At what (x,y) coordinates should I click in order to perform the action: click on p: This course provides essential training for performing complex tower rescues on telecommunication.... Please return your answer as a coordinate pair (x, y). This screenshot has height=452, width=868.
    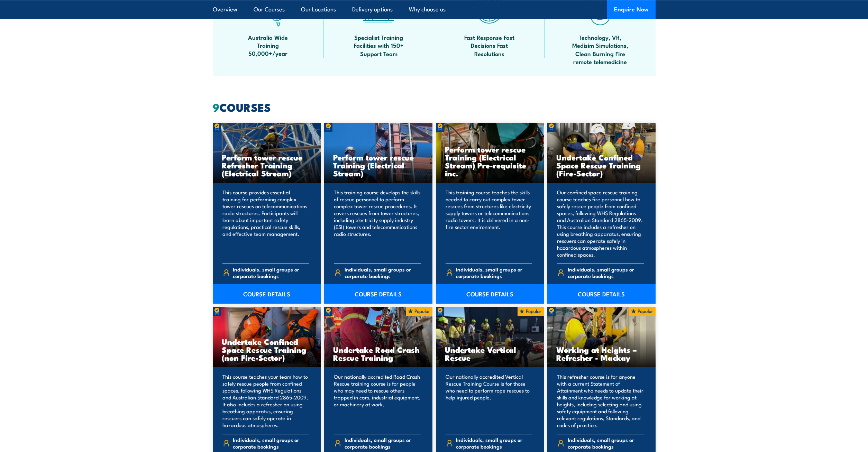
    Looking at the image, I should click on (266, 223).